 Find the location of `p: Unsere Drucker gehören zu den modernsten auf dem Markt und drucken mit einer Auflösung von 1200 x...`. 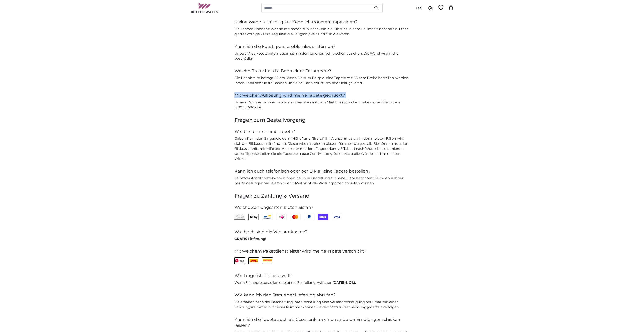

p: Unsere Drucker gehören zu den modernsten auf dem Markt und drucken mit einer Auflösung von 1200 x... is located at coordinates (322, 105).